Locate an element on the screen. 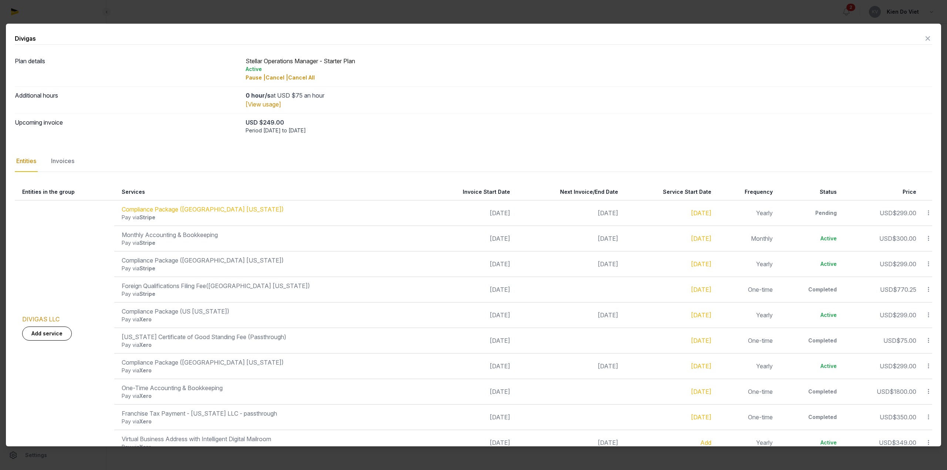  dt: Upcoming invoice is located at coordinates (127, 126).